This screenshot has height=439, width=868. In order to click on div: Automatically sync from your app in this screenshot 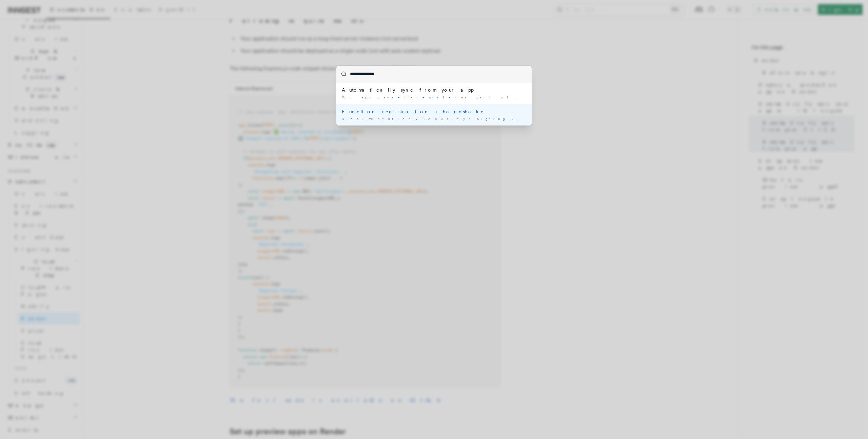, I will do `click(434, 90)`.